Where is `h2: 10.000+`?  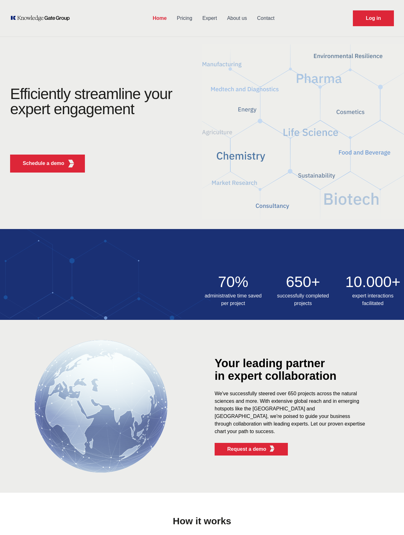 h2: 10.000+ is located at coordinates (372, 282).